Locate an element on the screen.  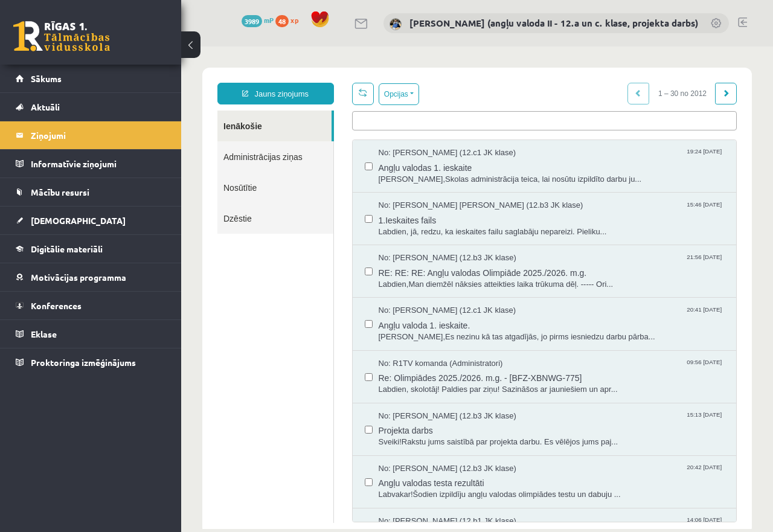
a: Proktoringa izmēģinājums is located at coordinates (91, 362).